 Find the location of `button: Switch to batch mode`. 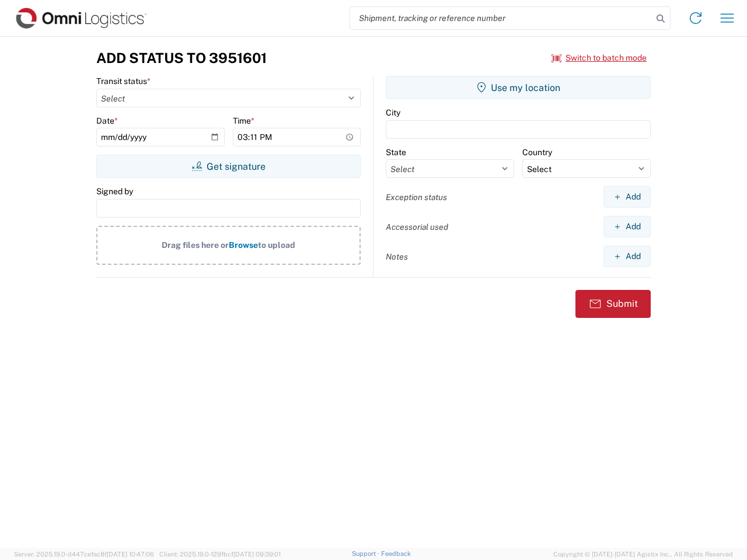

button: Switch to batch mode is located at coordinates (599, 58).